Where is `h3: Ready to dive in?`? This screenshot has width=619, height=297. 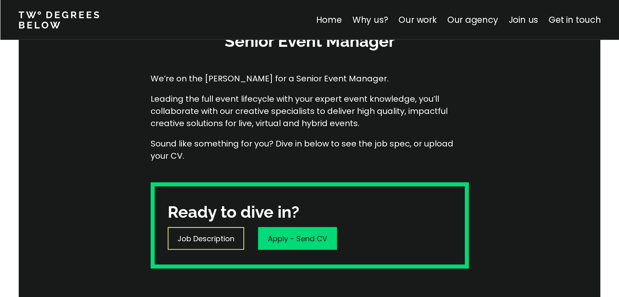
h3: Ready to dive in? is located at coordinates (233, 212).